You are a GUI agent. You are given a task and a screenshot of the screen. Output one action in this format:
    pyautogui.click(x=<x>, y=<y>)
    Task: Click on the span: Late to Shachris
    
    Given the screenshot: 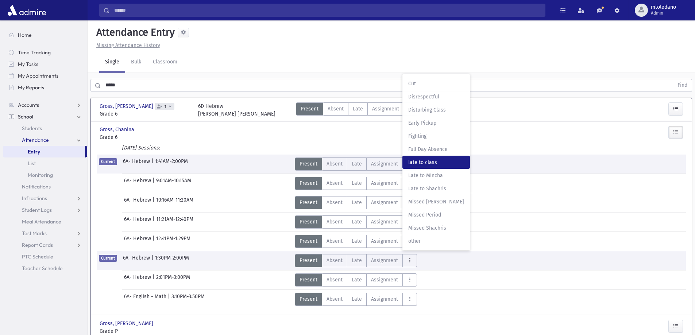 What is the action you would take?
    pyautogui.click(x=436, y=189)
    